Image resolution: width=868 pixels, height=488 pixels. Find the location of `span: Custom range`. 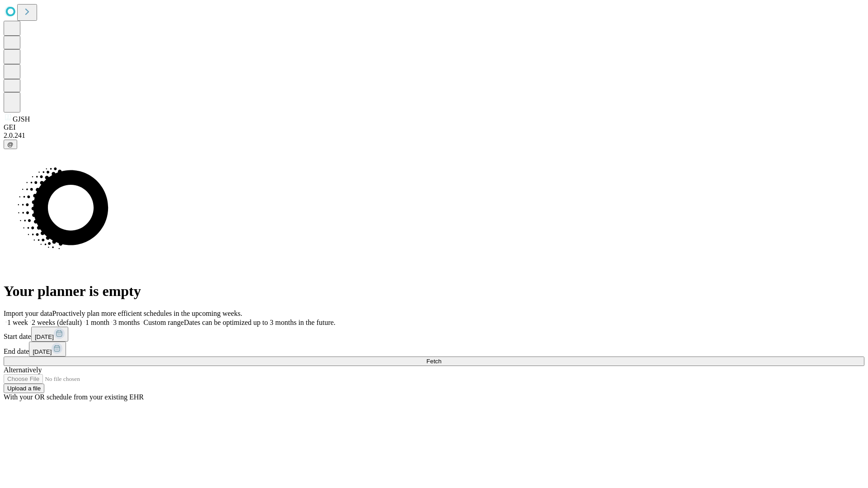

span: Custom range is located at coordinates (163, 322).